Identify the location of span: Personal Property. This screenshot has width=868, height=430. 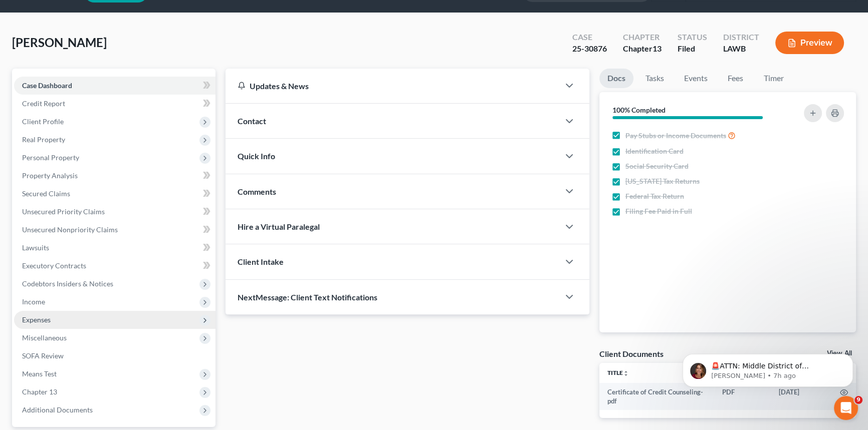
(51, 157).